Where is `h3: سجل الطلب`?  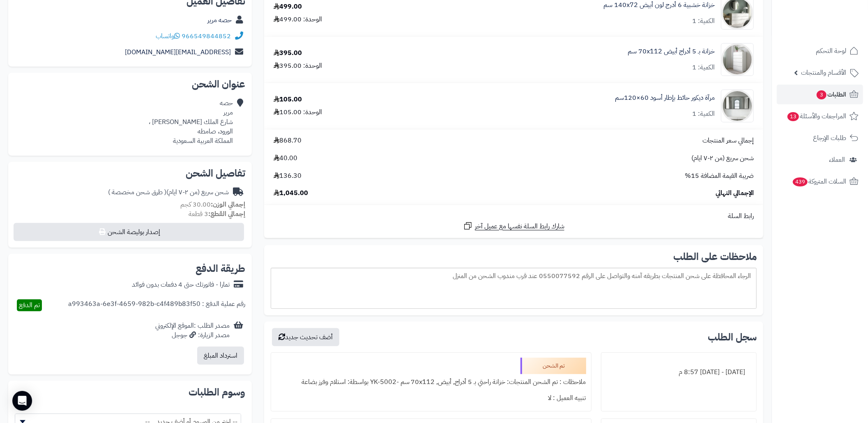
h3: سجل الطلب is located at coordinates (732, 337).